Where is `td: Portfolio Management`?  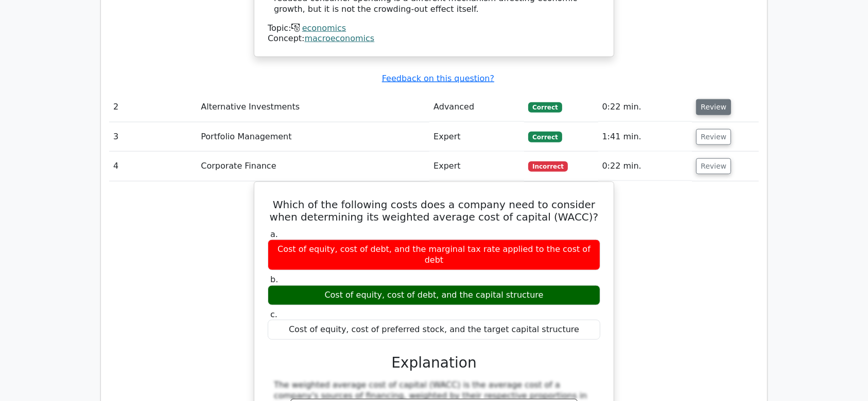 td: Portfolio Management is located at coordinates (313, 137).